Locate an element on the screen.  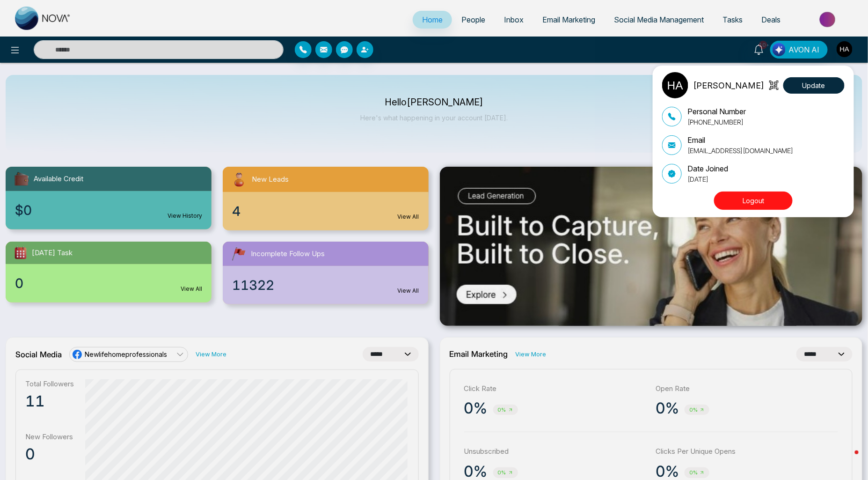
button: Logout is located at coordinates (753, 201).